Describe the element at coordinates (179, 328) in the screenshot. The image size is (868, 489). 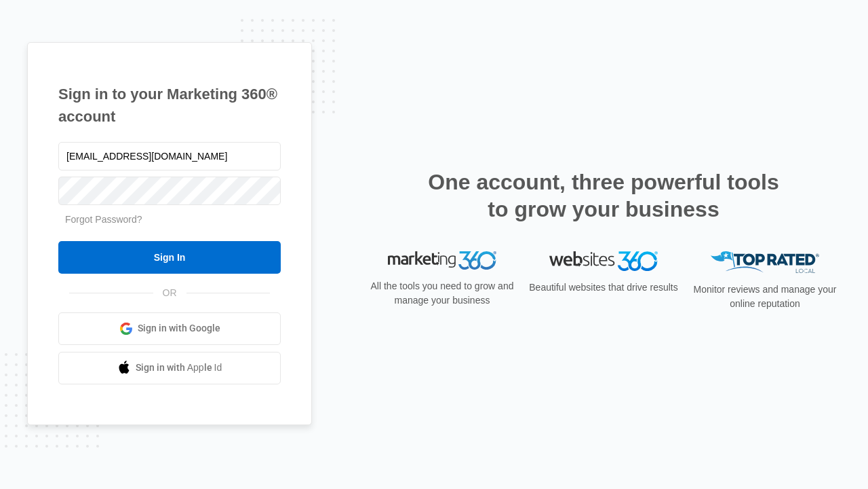
I see `span: Sign in with Google` at that location.